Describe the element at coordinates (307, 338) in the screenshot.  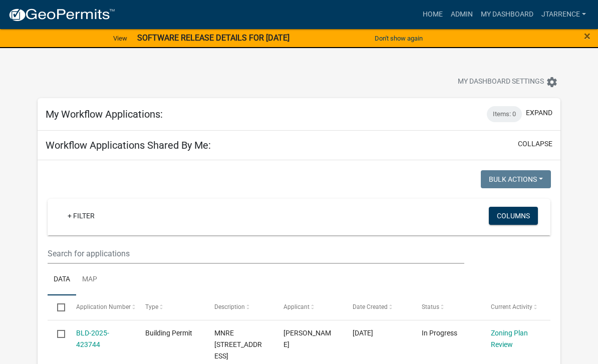
I see `span: Brett Stanek` at that location.